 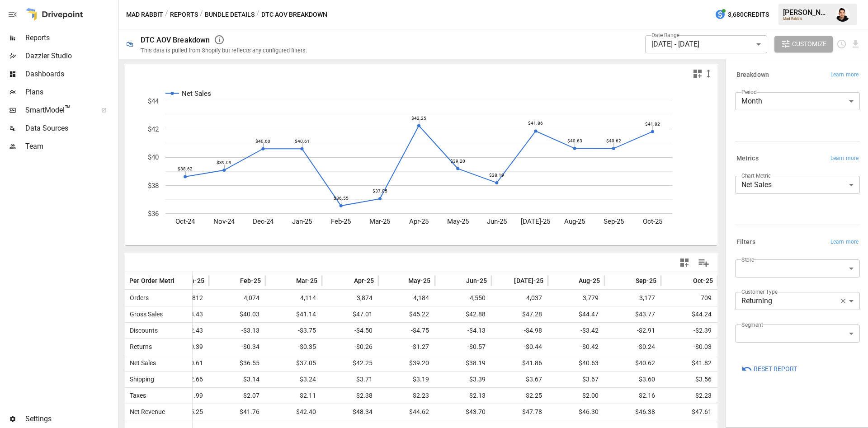 What do you see at coordinates (703, 263) in the screenshot?
I see `button: Manage Columns` at bounding box center [703, 263].